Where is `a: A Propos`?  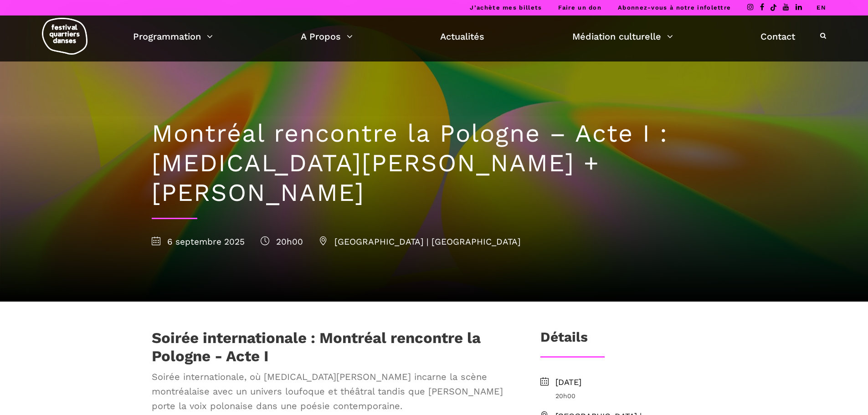
a: A Propos is located at coordinates (327, 36).